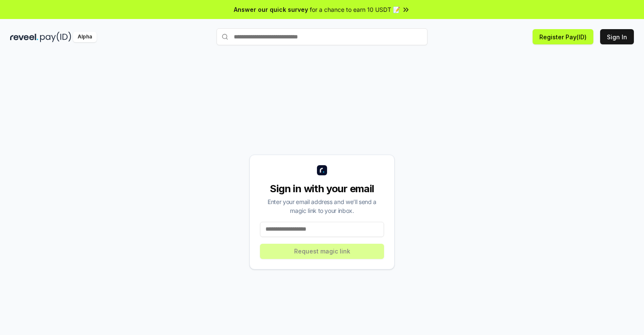 Image resolution: width=644 pixels, height=335 pixels. I want to click on span: Answer our quick survey, so click(271, 9).